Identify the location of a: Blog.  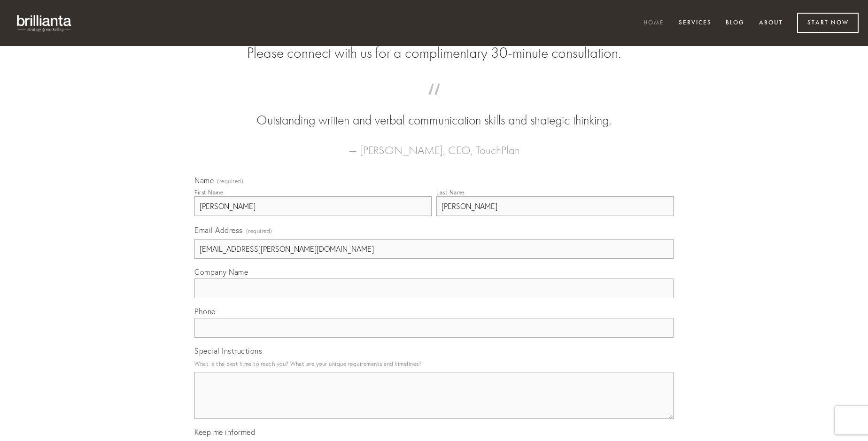
(735, 23).